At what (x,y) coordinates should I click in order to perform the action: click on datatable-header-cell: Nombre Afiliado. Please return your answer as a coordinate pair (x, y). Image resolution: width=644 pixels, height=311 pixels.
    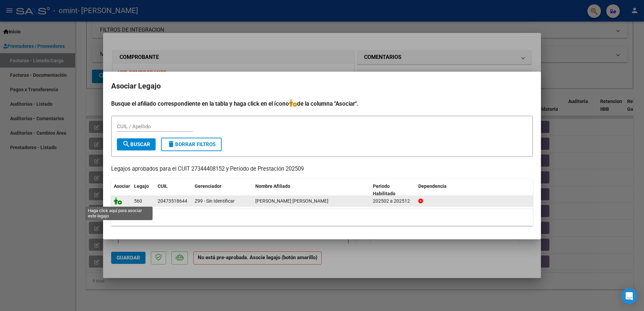
    Looking at the image, I should click on (311, 190).